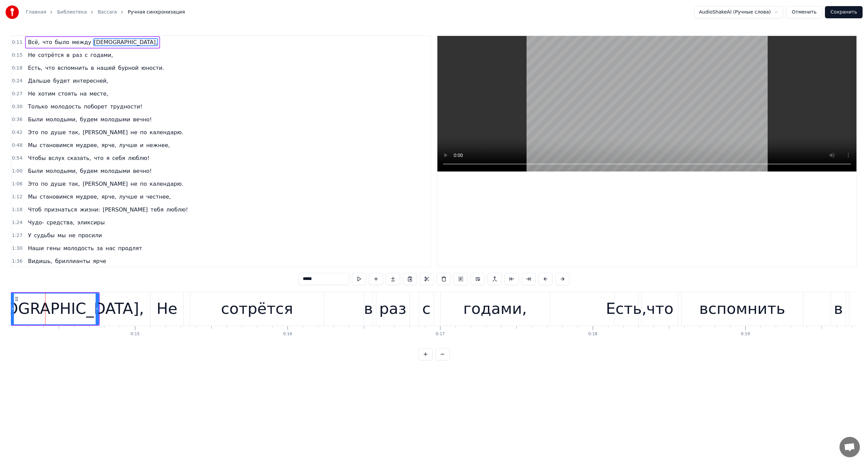  Describe the element at coordinates (51, 55) in the screenshot. I see `span: сотрётся` at that location.